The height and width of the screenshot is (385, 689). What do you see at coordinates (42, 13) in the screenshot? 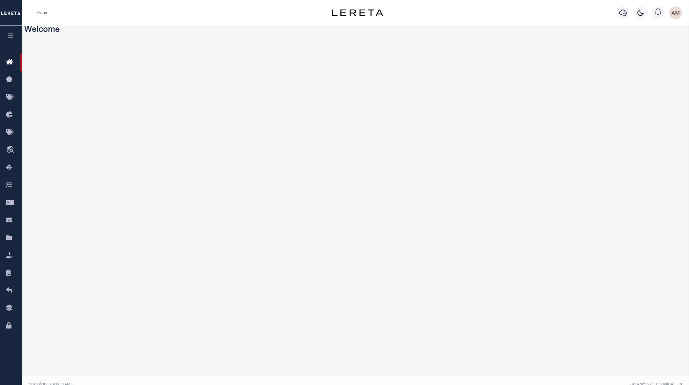
I see `li: Home` at bounding box center [42, 13].